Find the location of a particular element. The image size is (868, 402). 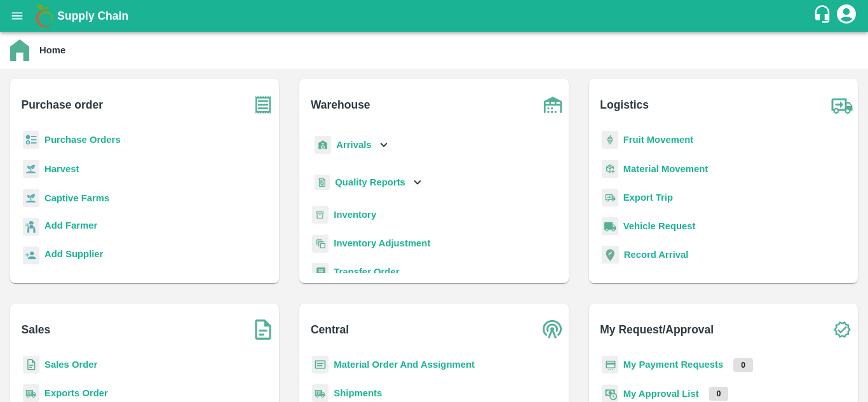

img: sales is located at coordinates (31, 364).